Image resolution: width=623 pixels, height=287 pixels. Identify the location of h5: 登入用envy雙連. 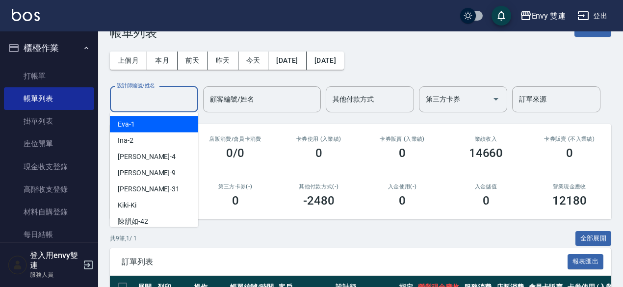
(55, 261).